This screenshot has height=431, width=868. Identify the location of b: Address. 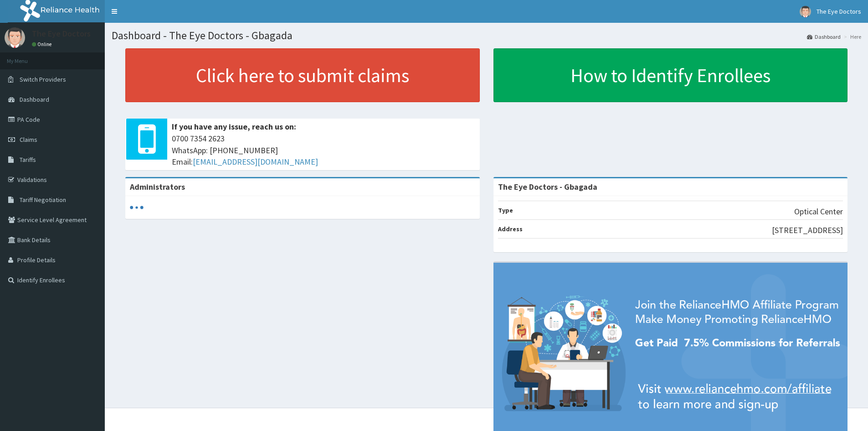
(511, 229).